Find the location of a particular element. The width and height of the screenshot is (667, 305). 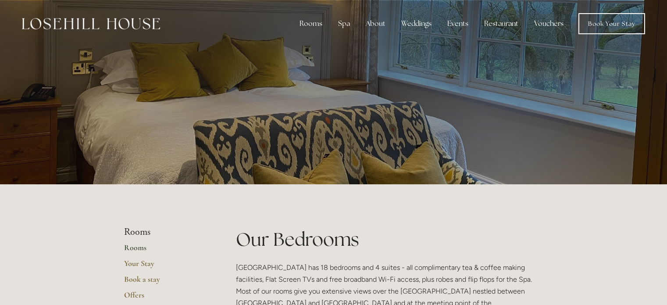

div: Restaurant is located at coordinates (501, 24).